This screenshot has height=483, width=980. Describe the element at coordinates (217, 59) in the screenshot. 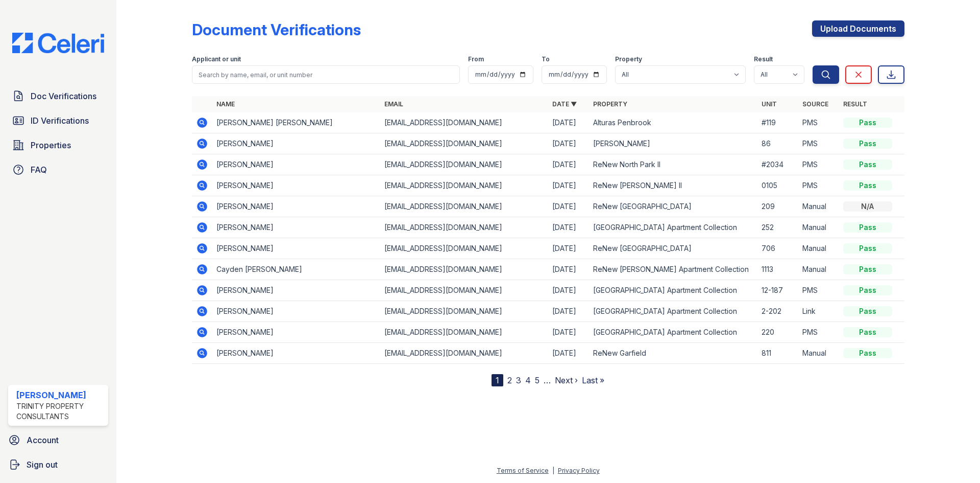

I see `label: Applicant or unit` at that location.